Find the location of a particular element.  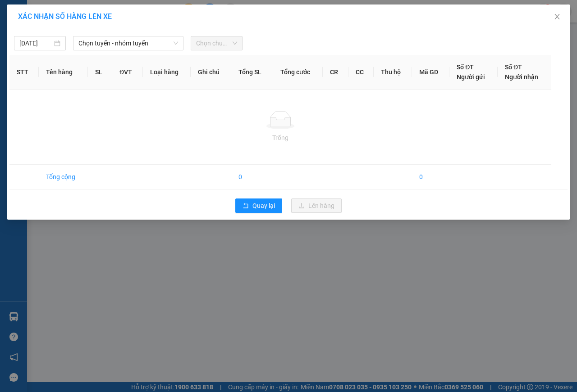

th: ĐVT is located at coordinates (128, 72).